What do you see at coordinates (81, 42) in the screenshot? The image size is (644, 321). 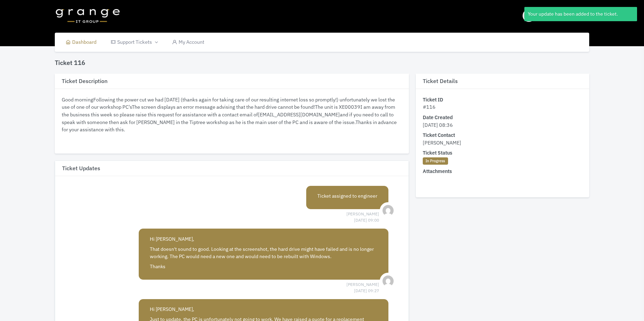 I see `a: Dashboard` at bounding box center [81, 42].